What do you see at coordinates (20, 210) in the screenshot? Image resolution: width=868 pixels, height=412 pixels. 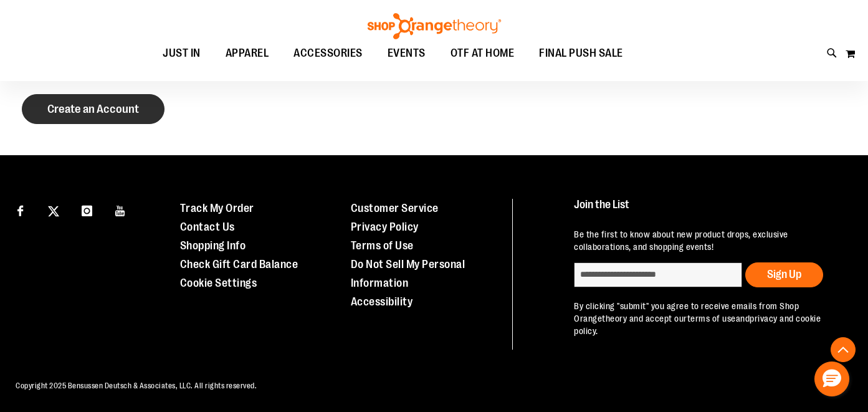 I see `a: Visit our Facebook page` at bounding box center [20, 210].